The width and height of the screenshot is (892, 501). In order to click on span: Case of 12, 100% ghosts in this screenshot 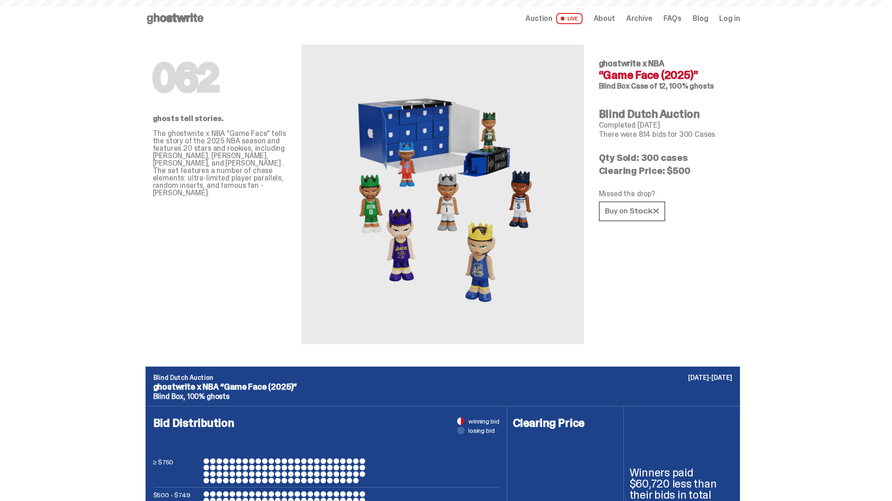, I will do `click(672, 86)`.